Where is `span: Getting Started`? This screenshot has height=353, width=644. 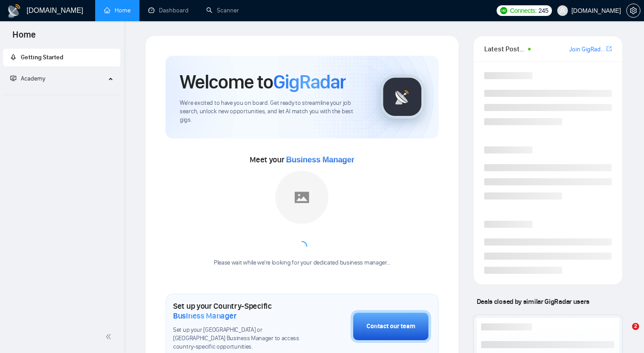
span: Getting Started is located at coordinates (42, 57).